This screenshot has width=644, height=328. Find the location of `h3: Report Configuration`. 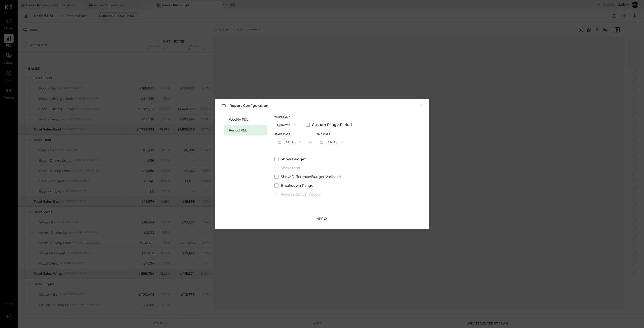

h3: Report Configuration is located at coordinates (245, 105).